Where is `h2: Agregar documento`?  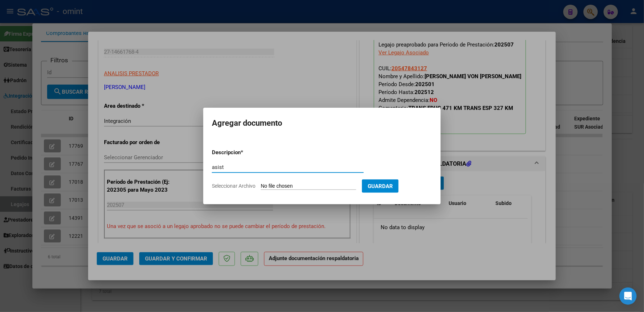 h2: Agregar documento is located at coordinates (322, 123).